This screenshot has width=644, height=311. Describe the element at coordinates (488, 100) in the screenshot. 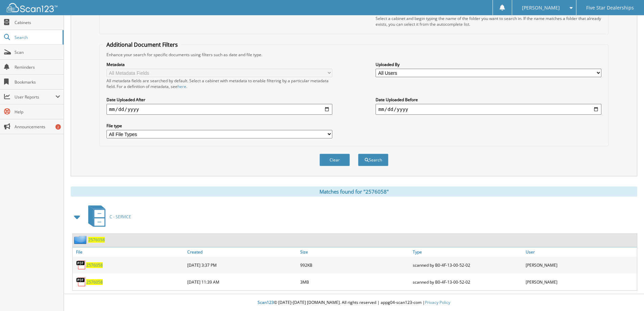

I see `label: Date Uploaded Before` at that location.